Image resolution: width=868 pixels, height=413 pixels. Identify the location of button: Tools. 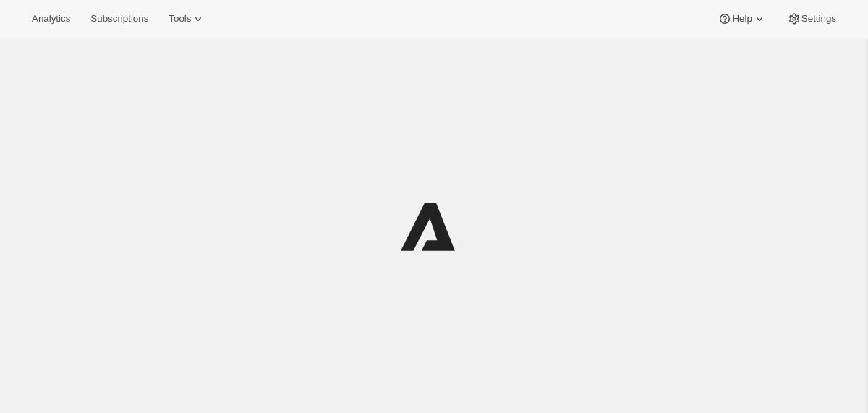
(187, 19).